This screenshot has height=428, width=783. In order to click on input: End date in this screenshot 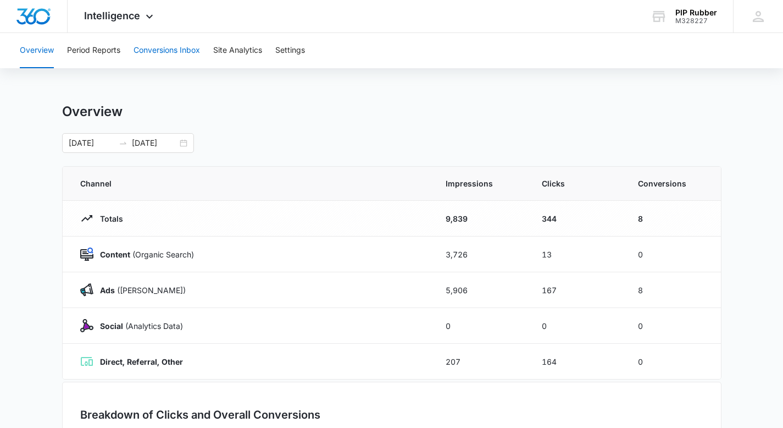, I will do `click(154, 143)`.